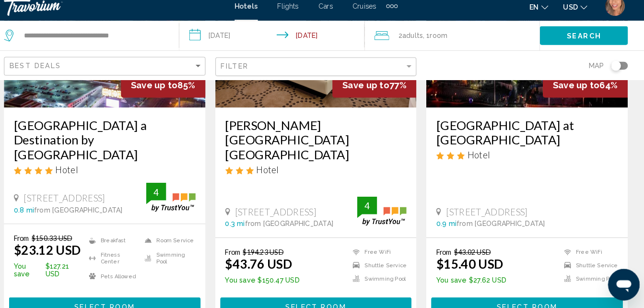 The height and width of the screenshot is (308, 644). What do you see at coordinates (322, 73) in the screenshot?
I see `button: Filter` at bounding box center [322, 73].